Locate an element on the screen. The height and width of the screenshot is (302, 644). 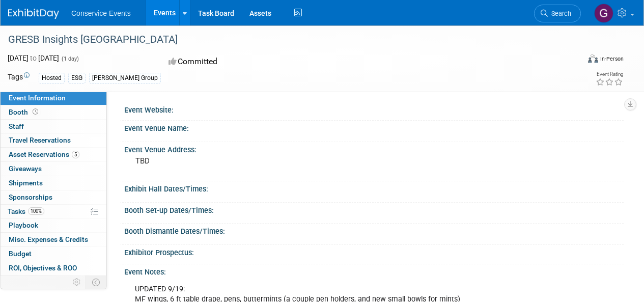
a: Tasks100% is located at coordinates (54, 211).